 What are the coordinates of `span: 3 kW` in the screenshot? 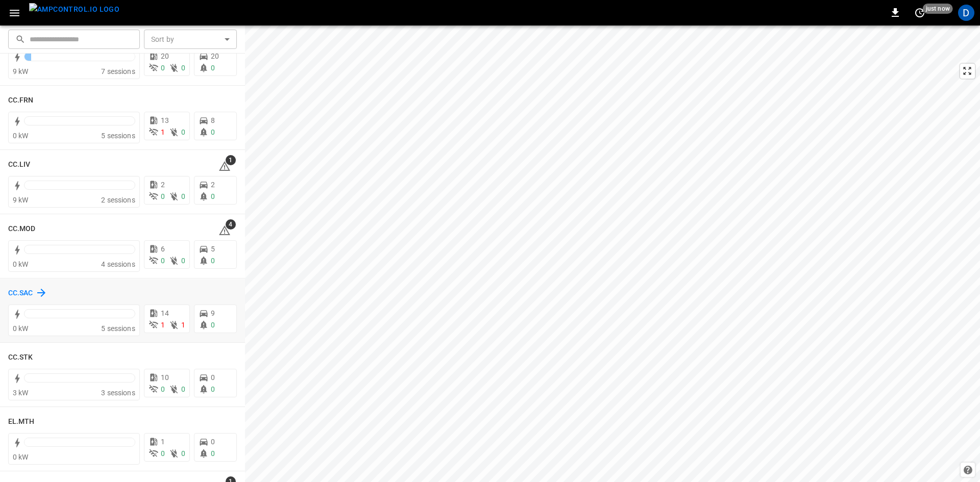 It's located at (20, 393).